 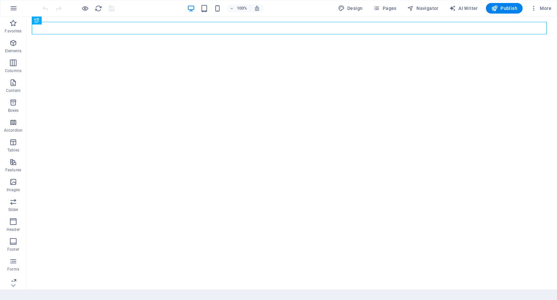 What do you see at coordinates (13, 170) in the screenshot?
I see `p: Features` at bounding box center [13, 170].